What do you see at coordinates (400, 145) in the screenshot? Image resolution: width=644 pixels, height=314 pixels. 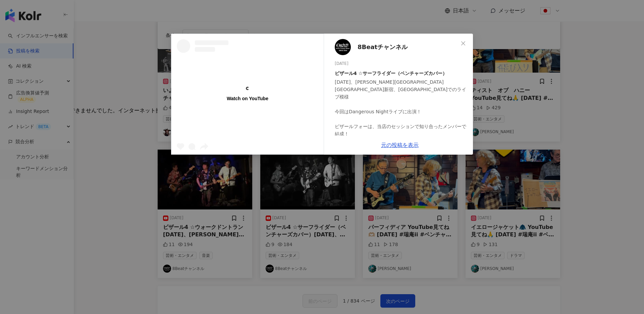 I see `a: 元の投稿を表示` at bounding box center [400, 145].